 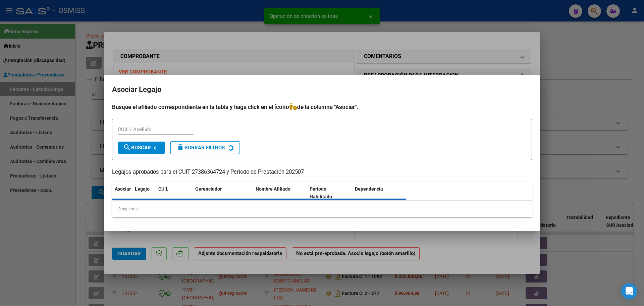 I want to click on span: Asociar, so click(x=123, y=189).